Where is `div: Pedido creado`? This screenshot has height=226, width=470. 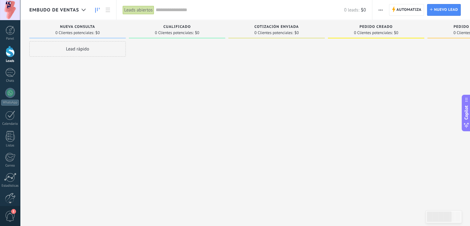
div: Pedido creado is located at coordinates (376, 27).